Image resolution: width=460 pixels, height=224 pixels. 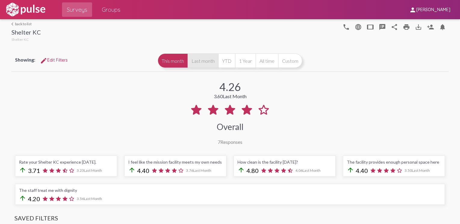 I want to click on button: Share, so click(x=394, y=27).